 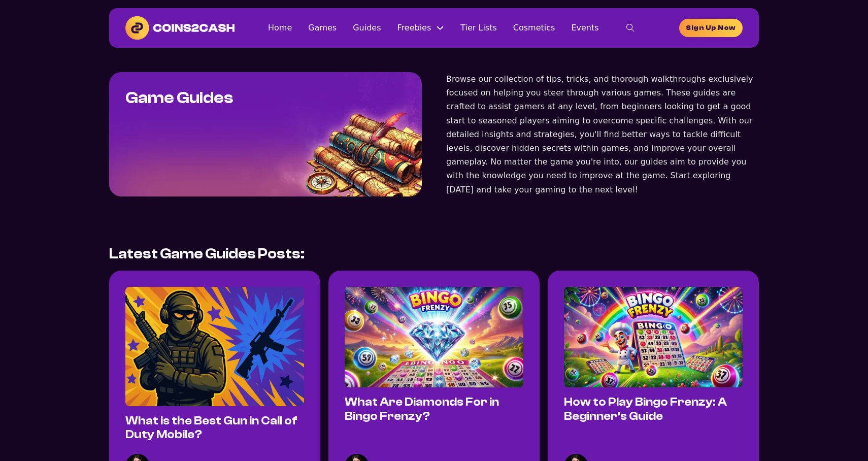 What do you see at coordinates (414, 27) in the screenshot?
I see `a: Freebies` at bounding box center [414, 27].